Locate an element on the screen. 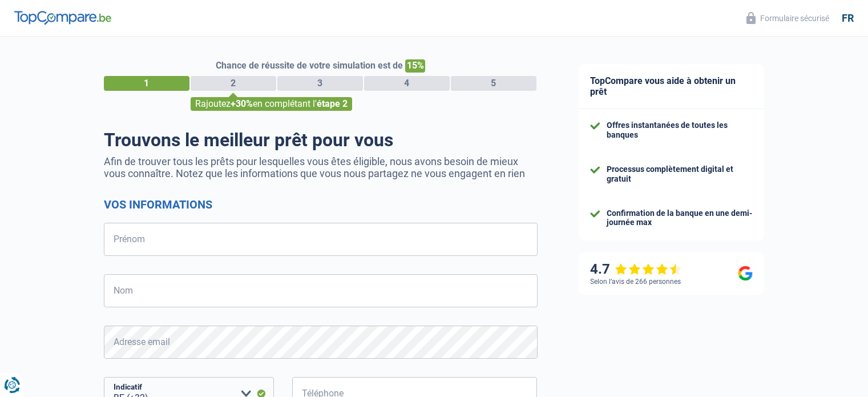 The image size is (868, 397). div: Confirmation de la banque en une demi-journée max is located at coordinates (680, 218).